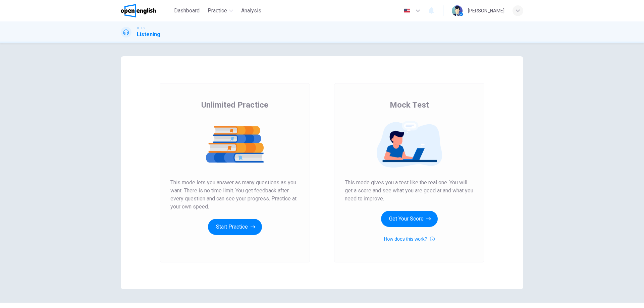  Describe the element at coordinates (146, 11) in the screenshot. I see `a: OpenEnglish logo` at that location.